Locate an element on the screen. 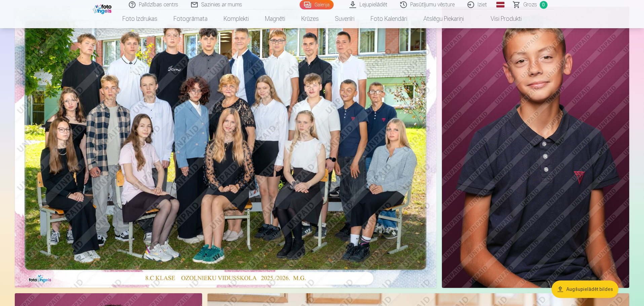 Image resolution: width=644 pixels, height=306 pixels. span: Grozs is located at coordinates (530, 5).